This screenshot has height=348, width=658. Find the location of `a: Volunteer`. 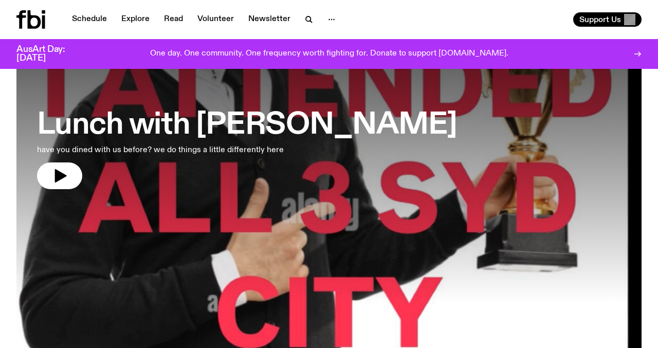

a: Volunteer is located at coordinates (215, 20).